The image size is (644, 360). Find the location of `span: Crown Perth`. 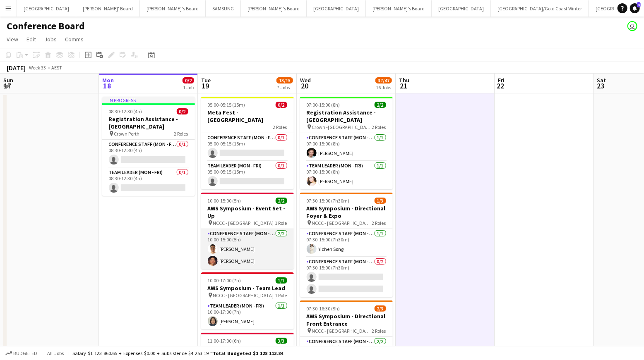

span: Crown Perth is located at coordinates (127, 133).